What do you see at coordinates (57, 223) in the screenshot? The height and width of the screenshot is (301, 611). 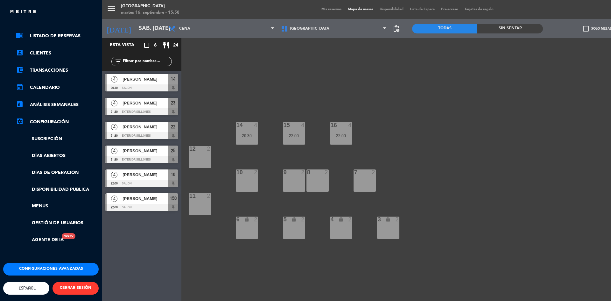 I see `a: Gestión de usuarios` at bounding box center [57, 223].